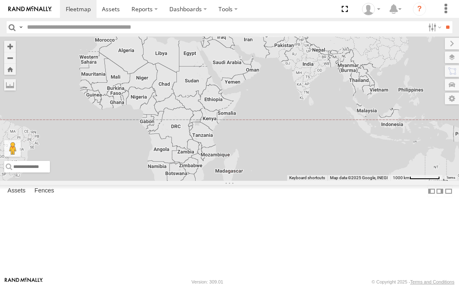 This screenshot has height=286, width=459. I want to click on a: Visit our Website, so click(24, 282).